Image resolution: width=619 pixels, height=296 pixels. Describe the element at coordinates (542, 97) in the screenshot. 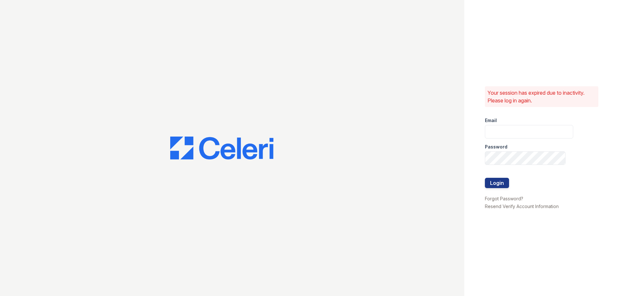

I see `p: Your session has expired due to inactivity. Please log in again.` at that location.